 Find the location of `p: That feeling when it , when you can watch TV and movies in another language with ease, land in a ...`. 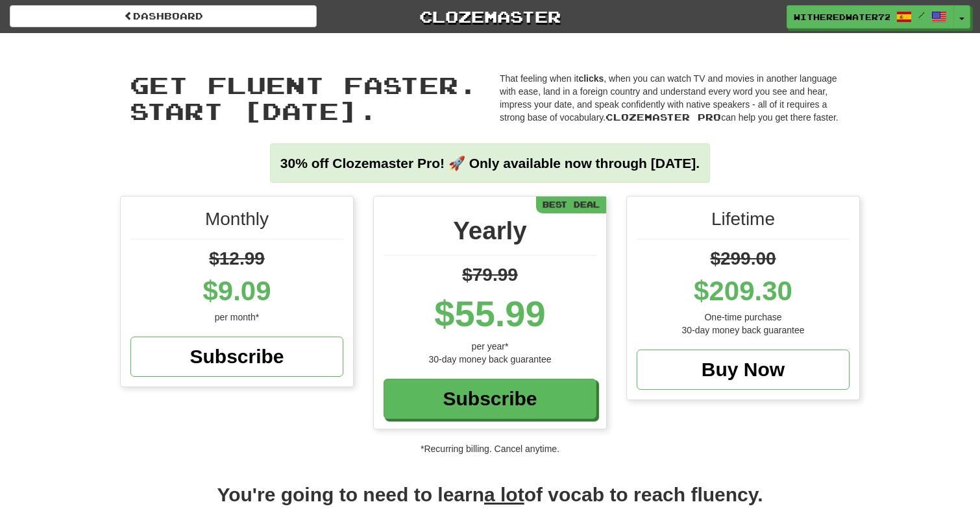

p: That feeling when it , when you can watch TV and movies in another language with ease, land in a ... is located at coordinates (675, 98).